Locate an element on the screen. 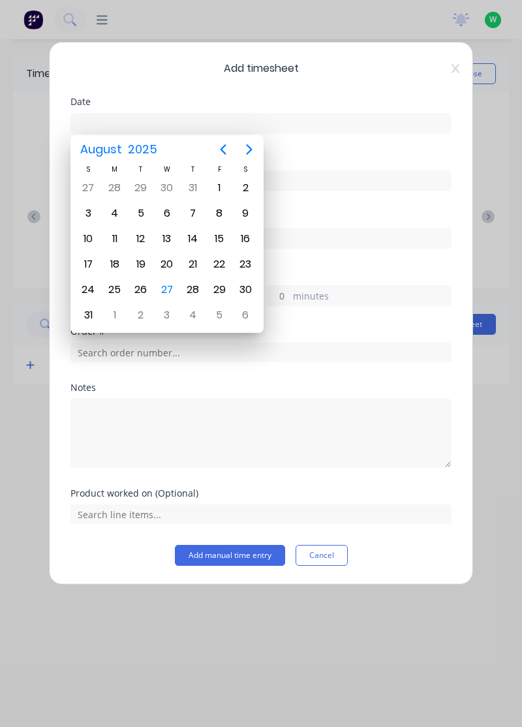 This screenshot has height=727, width=522. div: Friday, August 29, 2025 is located at coordinates (219, 290).